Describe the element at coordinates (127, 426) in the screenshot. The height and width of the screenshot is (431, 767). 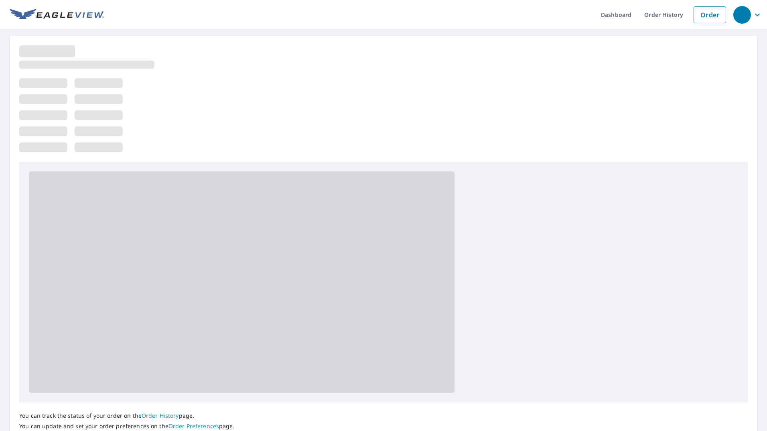
I see `p: You can update and set your order preferences on the page.` at that location.